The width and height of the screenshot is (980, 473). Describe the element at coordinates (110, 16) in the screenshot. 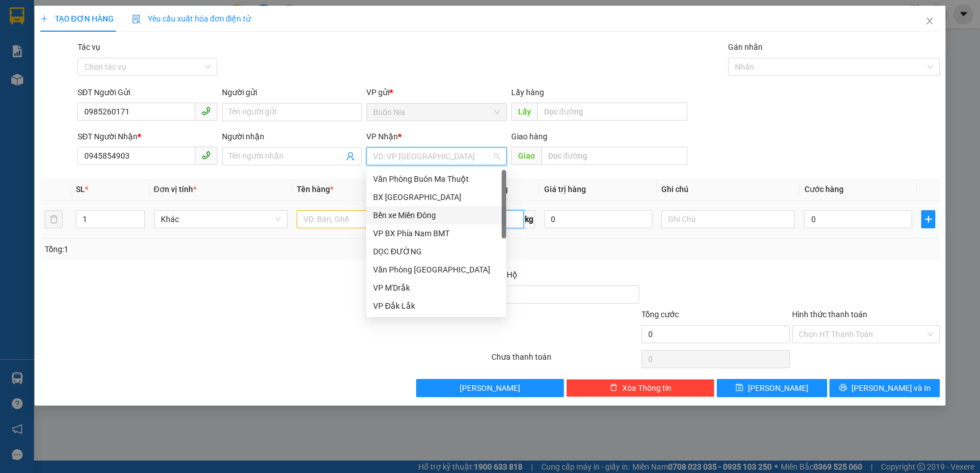

I see `span: Nhận:` at that location.